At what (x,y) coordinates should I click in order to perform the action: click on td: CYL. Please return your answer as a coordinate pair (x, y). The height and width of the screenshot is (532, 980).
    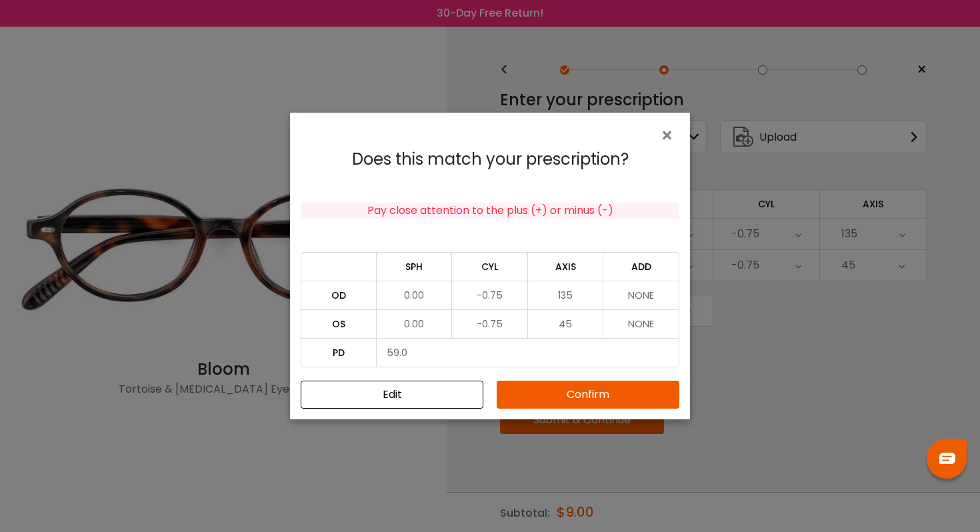
    Looking at the image, I should click on (490, 266).